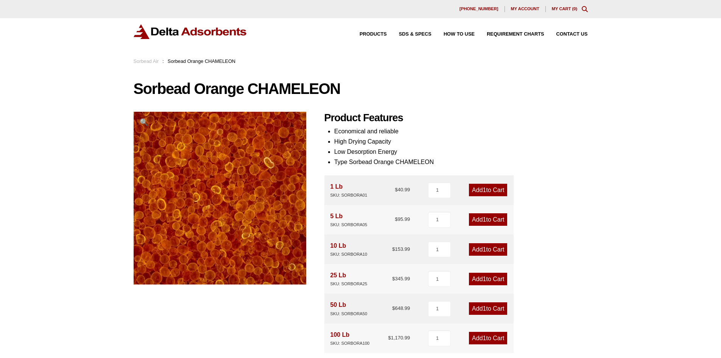 Image resolution: width=721 pixels, height=358 pixels. What do you see at coordinates (349, 254) in the screenshot?
I see `div: SKU: SORBORA10` at bounding box center [349, 254].